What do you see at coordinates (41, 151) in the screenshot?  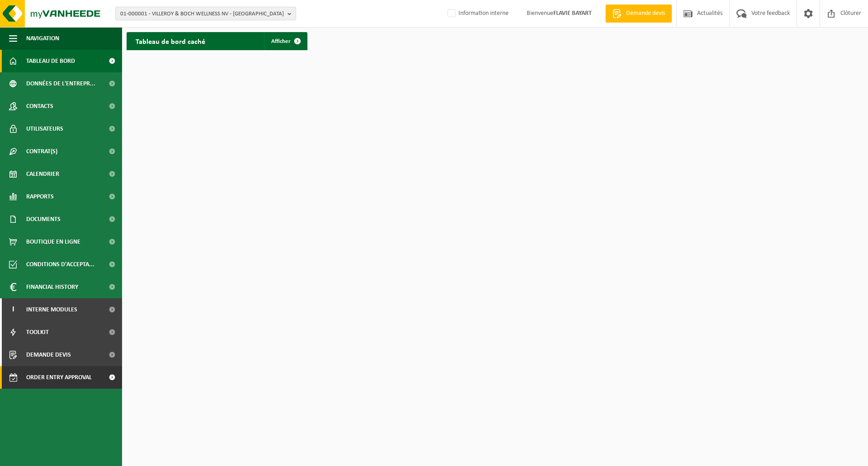 I see `span: Contrat(s)` at bounding box center [41, 151].